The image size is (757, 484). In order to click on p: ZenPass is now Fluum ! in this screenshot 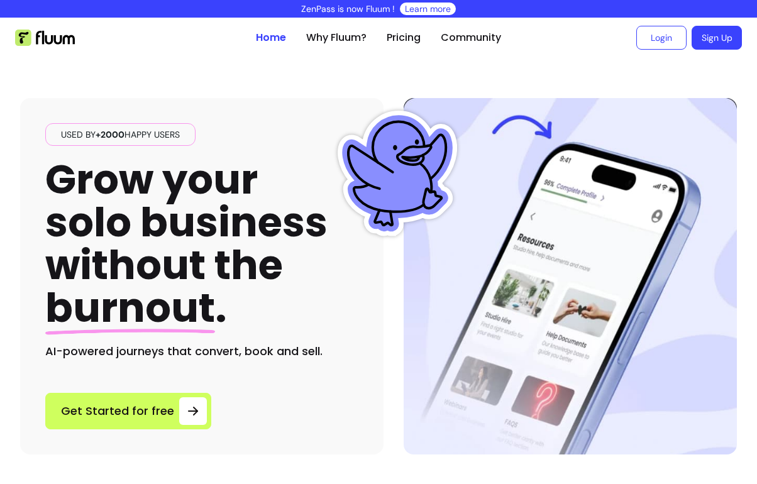, I will do `click(348, 9)`.